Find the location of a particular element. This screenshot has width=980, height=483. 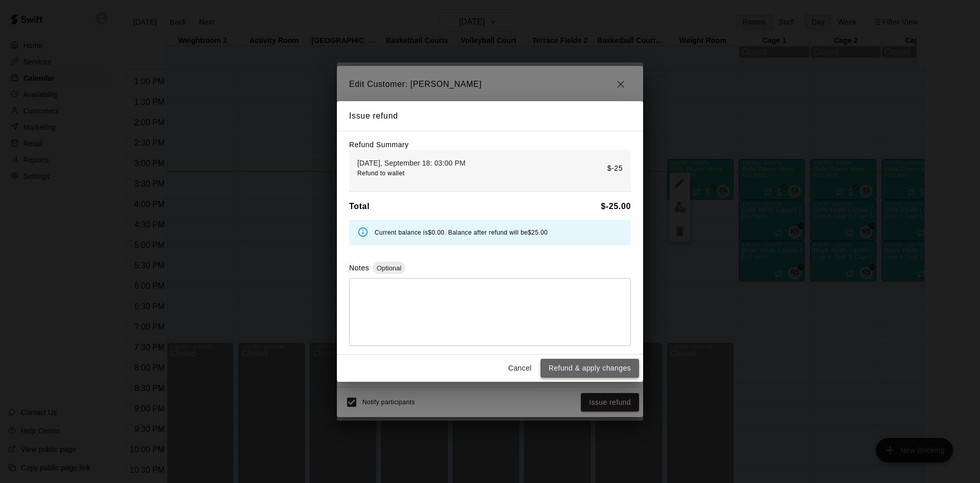

label: Refund Summary is located at coordinates (379, 144).